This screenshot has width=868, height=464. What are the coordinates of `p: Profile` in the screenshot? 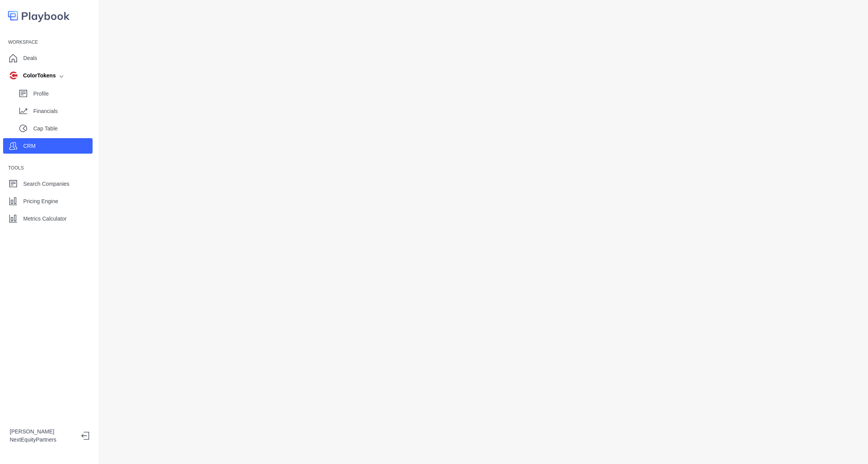 It's located at (63, 94).